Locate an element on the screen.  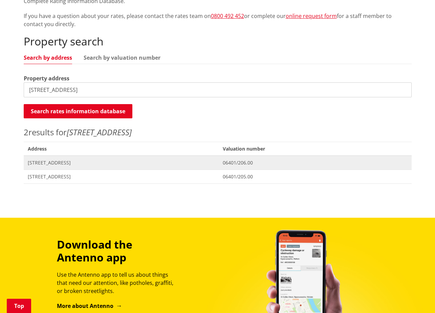
p: If you have a question about your rates, please contact the rates team on or complete our for a s... is located at coordinates (218, 20).